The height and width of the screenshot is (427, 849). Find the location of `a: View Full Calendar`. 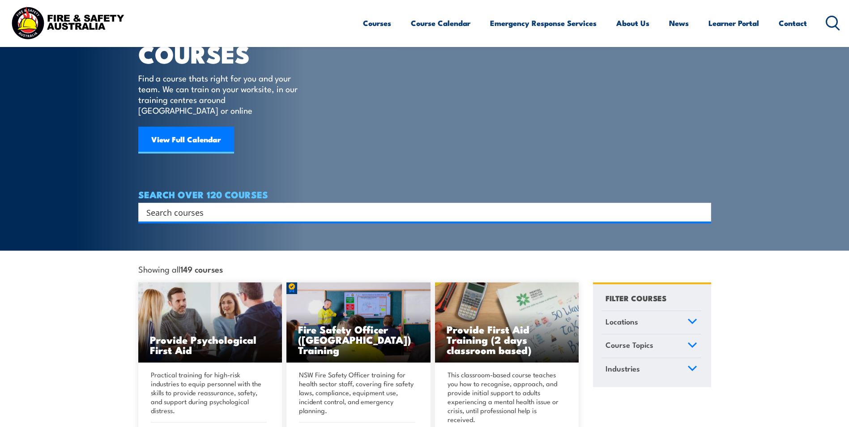

a: View Full Calendar is located at coordinates (186, 140).